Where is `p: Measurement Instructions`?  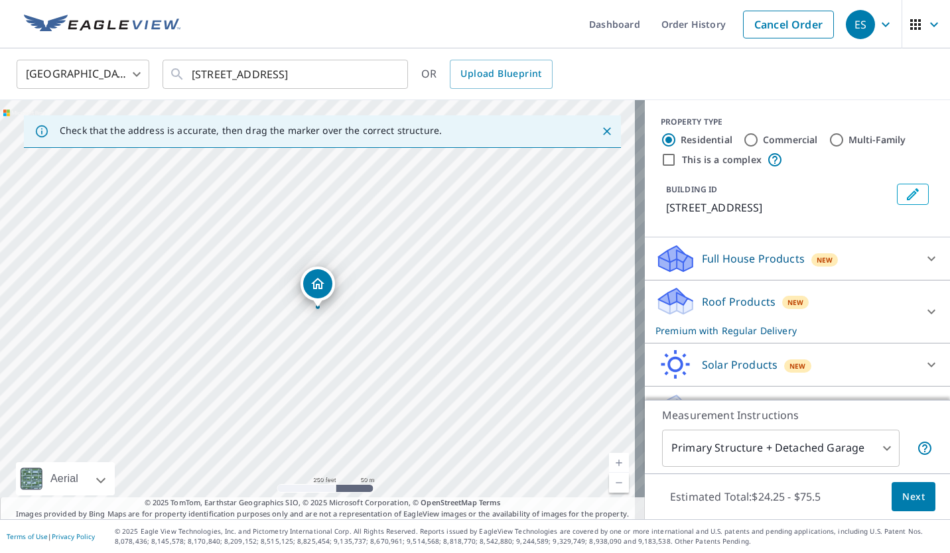
p: Measurement Instructions is located at coordinates (798, 415).